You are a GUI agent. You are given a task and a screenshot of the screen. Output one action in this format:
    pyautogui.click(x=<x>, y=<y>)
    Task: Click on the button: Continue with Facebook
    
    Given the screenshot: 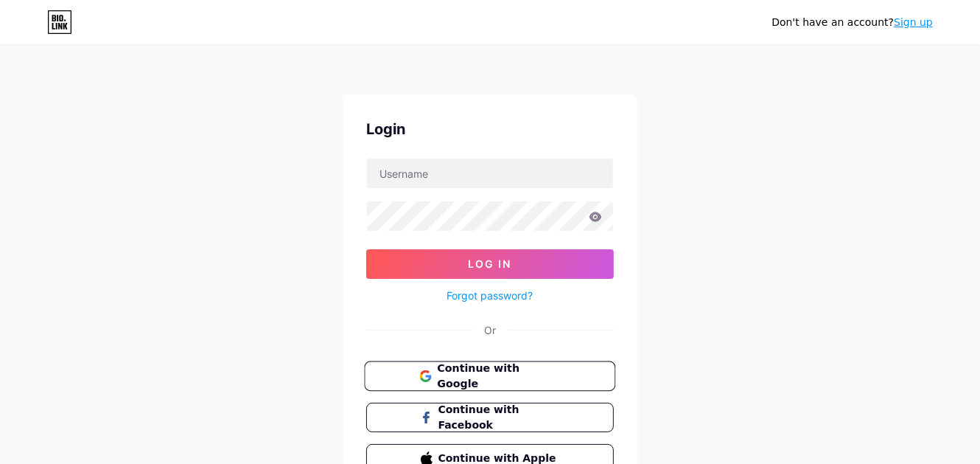 What is the action you would take?
    pyautogui.click(x=490, y=418)
    